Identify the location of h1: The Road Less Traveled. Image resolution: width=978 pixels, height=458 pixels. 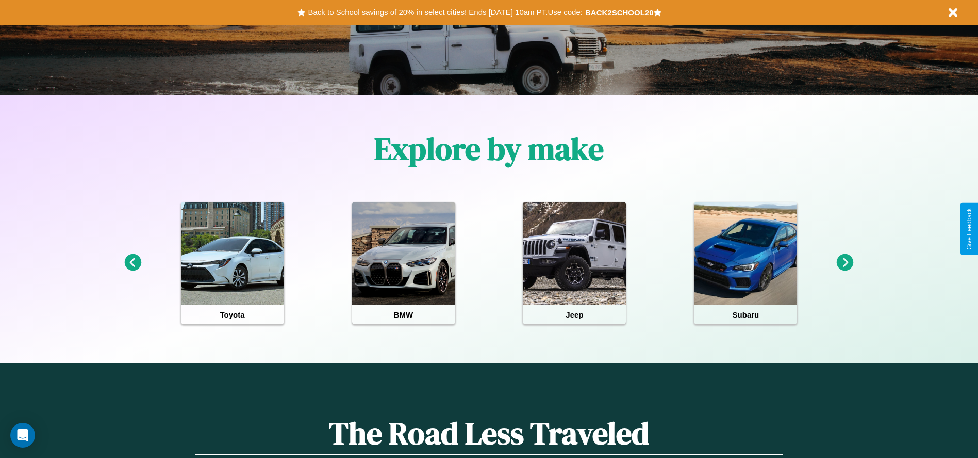
(489, 433).